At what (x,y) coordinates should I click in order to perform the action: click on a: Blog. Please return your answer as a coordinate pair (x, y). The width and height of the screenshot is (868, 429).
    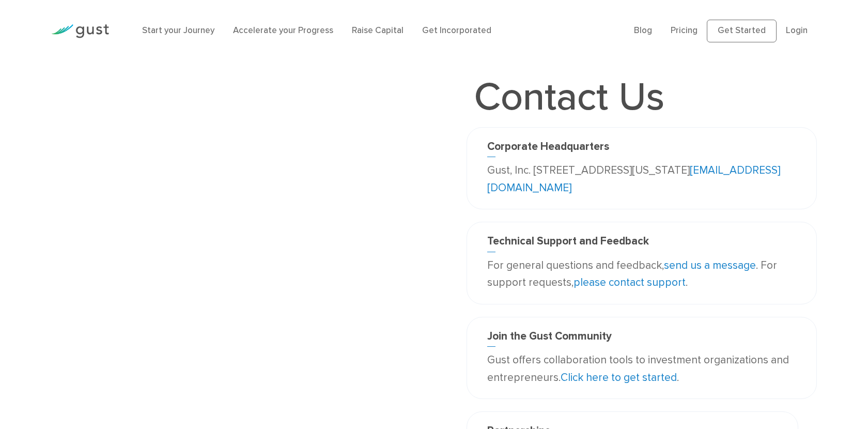
    Looking at the image, I should click on (643, 30).